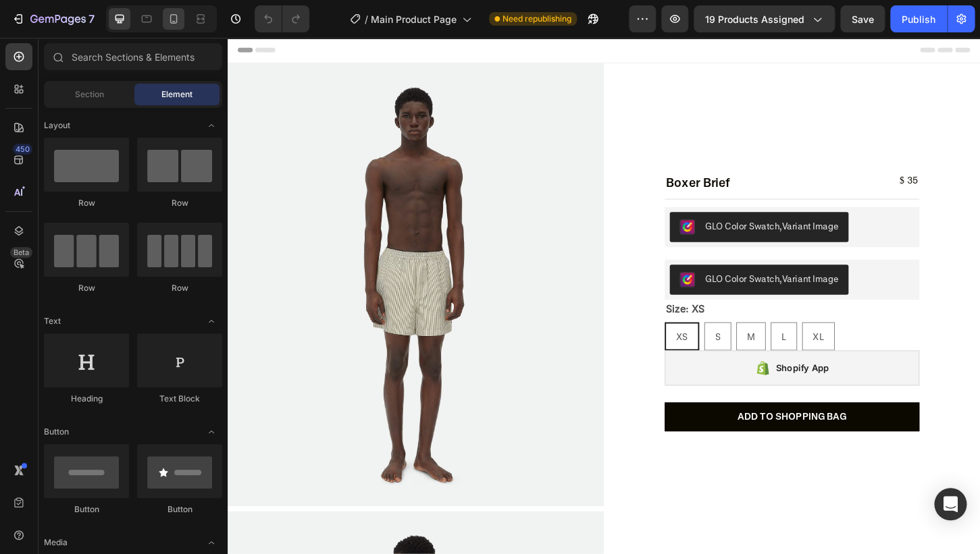 The image size is (980, 554). What do you see at coordinates (413, 19) in the screenshot?
I see `span: Main Product Page` at bounding box center [413, 19].